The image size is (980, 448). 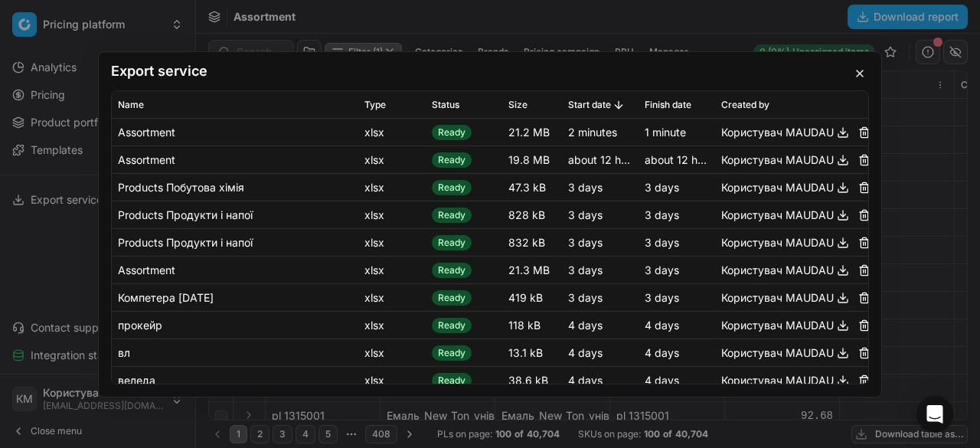 What do you see at coordinates (235, 352) in the screenshot?
I see `div: вл` at bounding box center [235, 352].